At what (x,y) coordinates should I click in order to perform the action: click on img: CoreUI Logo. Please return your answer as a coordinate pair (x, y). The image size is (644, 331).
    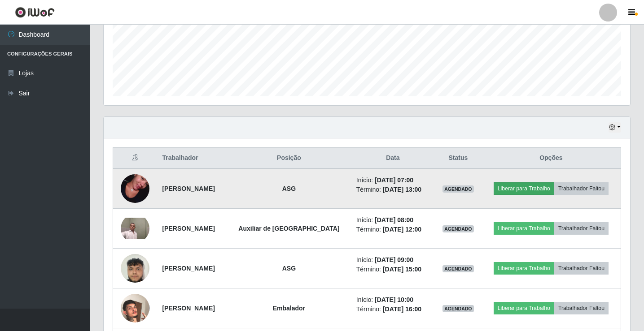
    Looking at the image, I should click on (34, 12).